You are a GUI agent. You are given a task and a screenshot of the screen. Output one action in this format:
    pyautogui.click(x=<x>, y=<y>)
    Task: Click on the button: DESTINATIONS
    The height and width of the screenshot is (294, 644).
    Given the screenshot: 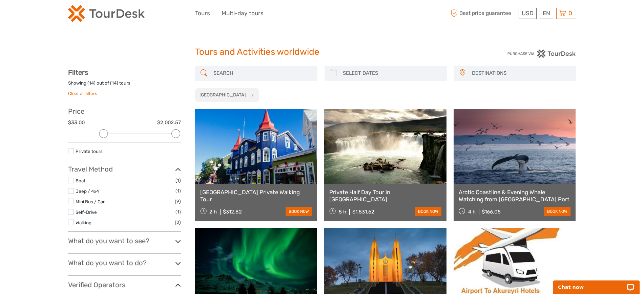 What is the action you would take?
    pyautogui.click(x=521, y=73)
    